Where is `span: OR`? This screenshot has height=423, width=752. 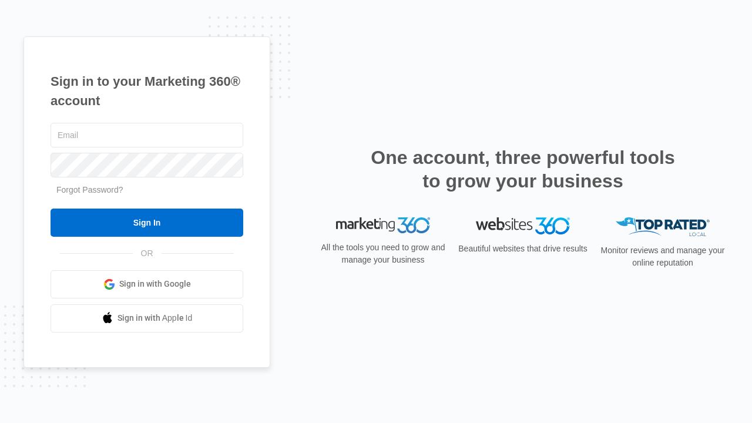
span: OR is located at coordinates (147, 253).